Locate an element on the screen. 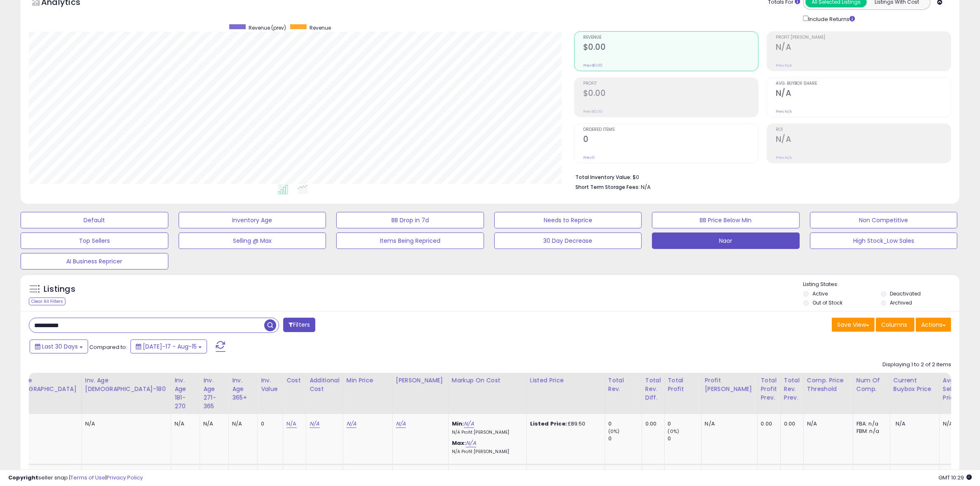 Image resolution: width=980 pixels, height=486 pixels. button: Non Competitive is located at coordinates (883, 220).